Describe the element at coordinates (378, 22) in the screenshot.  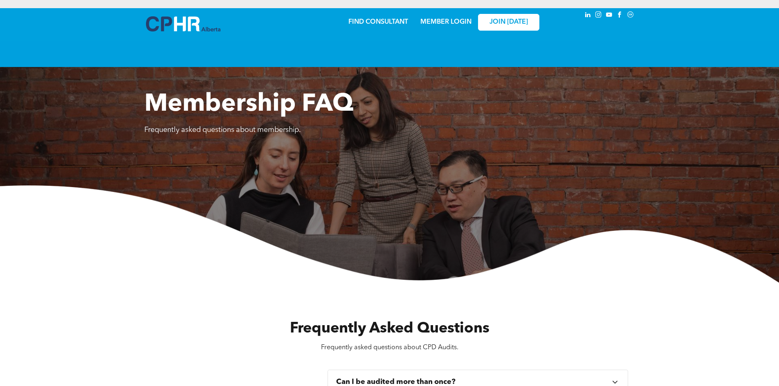
I see `a: FIND CONSULTANT` at that location.